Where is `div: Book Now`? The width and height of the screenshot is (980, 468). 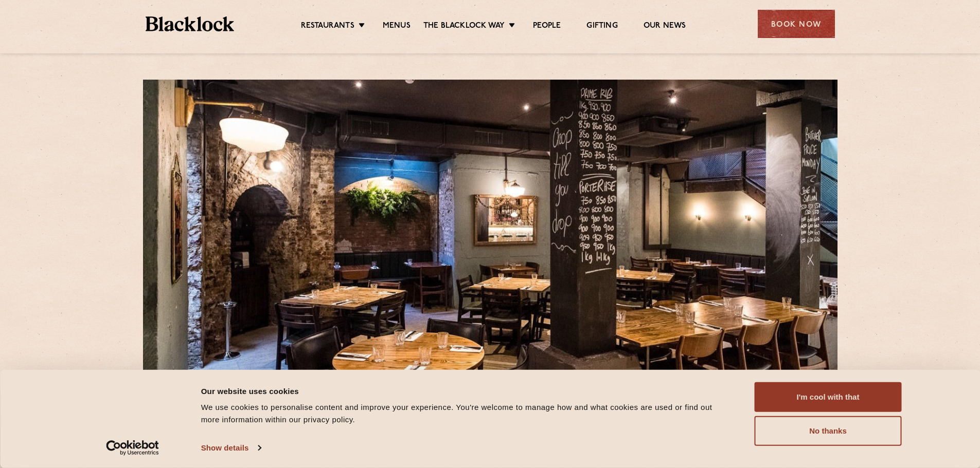 div: Book Now is located at coordinates (797, 24).